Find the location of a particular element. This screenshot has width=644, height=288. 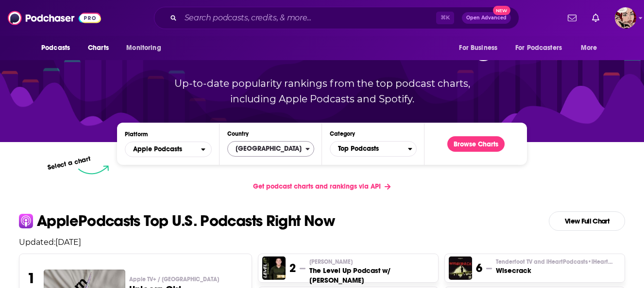

button: Show profile menu is located at coordinates (626, 18).